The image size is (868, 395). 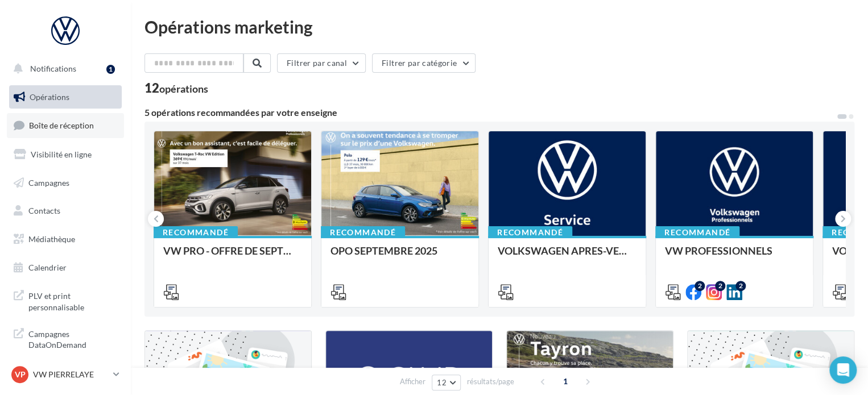 I want to click on span: 12, so click(x=442, y=383).